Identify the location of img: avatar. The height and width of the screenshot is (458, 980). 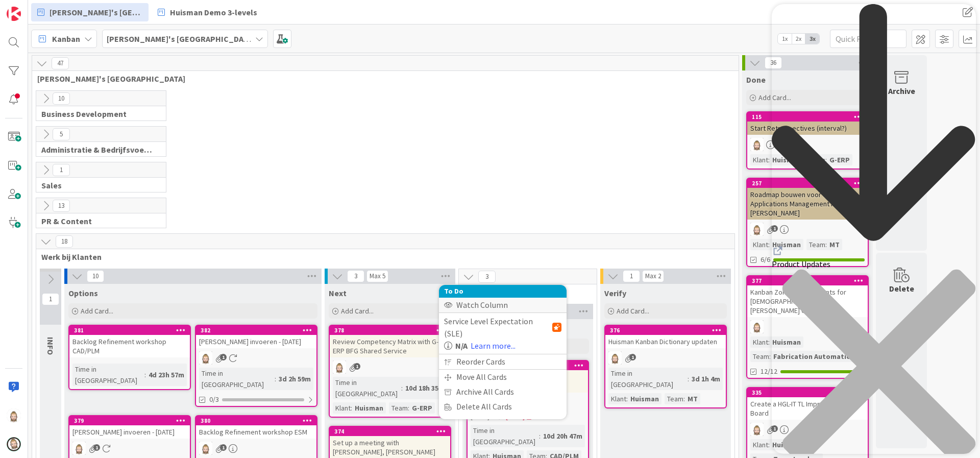
(14, 444).